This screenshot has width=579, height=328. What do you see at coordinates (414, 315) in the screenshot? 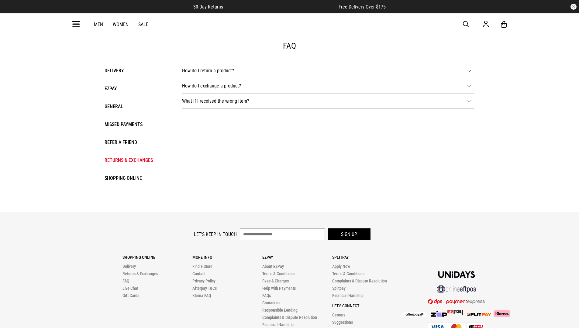
I see `img: Afterpay` at bounding box center [414, 315].